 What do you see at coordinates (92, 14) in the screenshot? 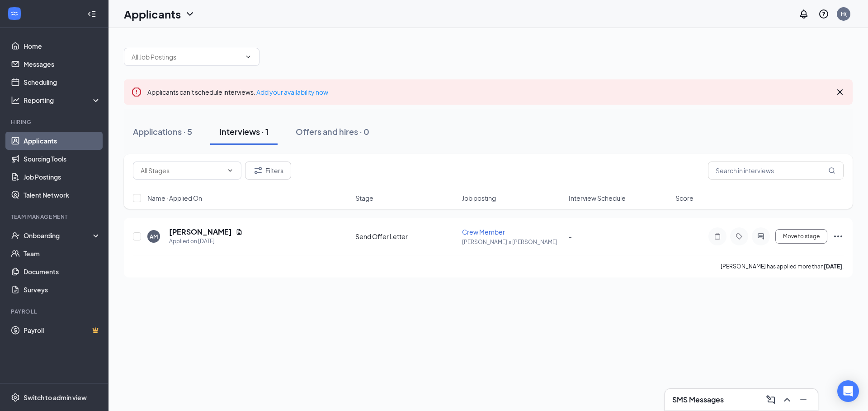
I see `svg: Collapse` at bounding box center [92, 14].